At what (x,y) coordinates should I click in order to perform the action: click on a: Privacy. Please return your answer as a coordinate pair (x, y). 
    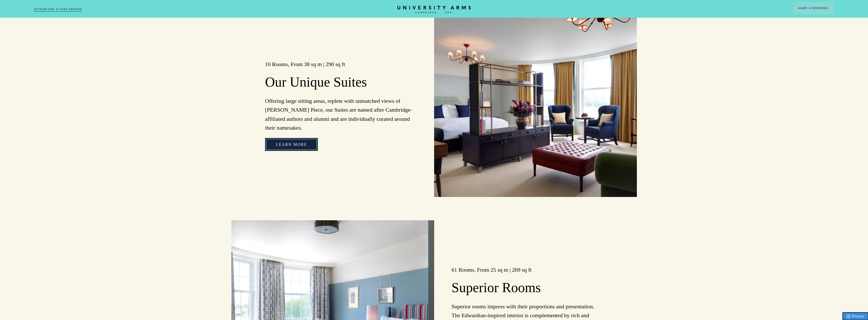
    Looking at the image, I should click on (855, 316).